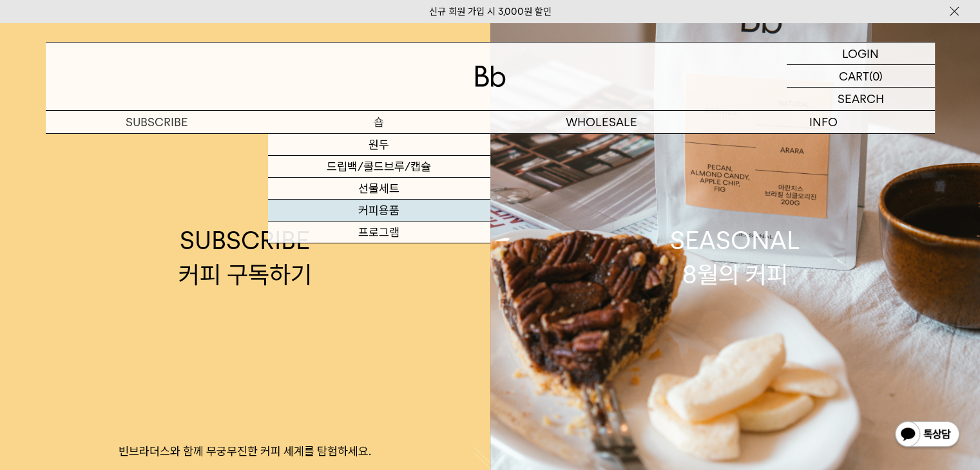  I want to click on p: (0), so click(875, 76).